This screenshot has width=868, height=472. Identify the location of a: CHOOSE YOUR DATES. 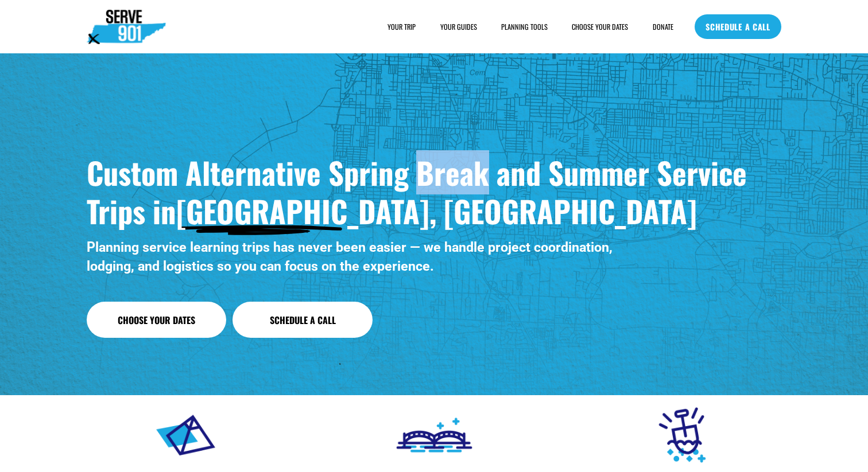
(600, 27).